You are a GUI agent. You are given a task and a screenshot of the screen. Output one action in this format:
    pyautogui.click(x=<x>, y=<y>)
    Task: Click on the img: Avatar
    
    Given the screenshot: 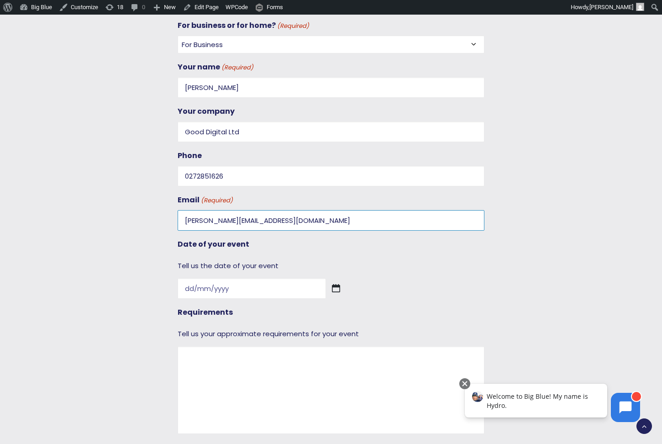 What is the action you would take?
    pyautogui.click(x=22, y=20)
    